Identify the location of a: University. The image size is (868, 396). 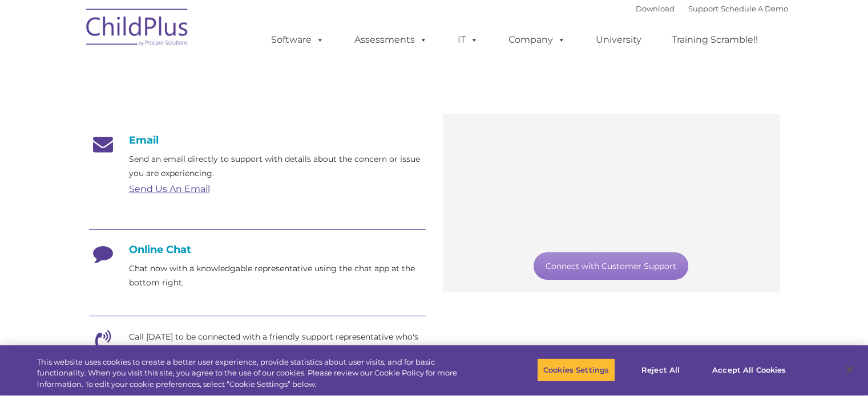
(618, 40).